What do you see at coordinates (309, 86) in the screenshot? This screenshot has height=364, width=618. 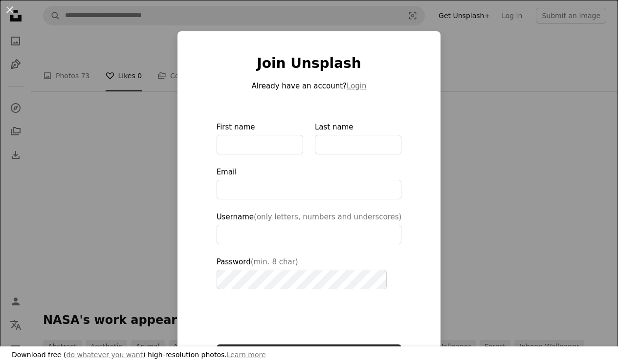 I see `p: Already have an account?` at bounding box center [309, 86].